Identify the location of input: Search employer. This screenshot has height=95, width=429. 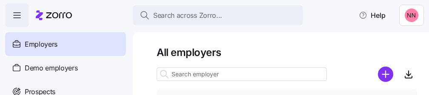
(242, 75).